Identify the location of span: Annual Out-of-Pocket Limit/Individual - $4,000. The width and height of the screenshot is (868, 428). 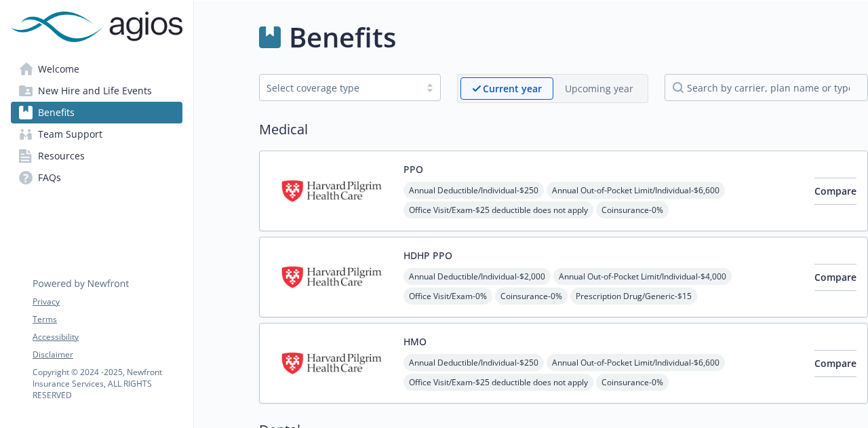
(642, 276).